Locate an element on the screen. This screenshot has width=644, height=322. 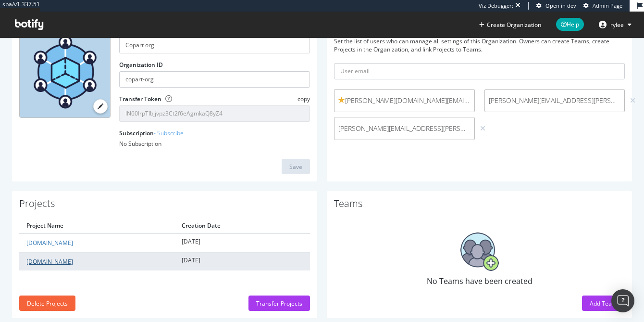
label: Transfer Token is located at coordinates (140, 99).